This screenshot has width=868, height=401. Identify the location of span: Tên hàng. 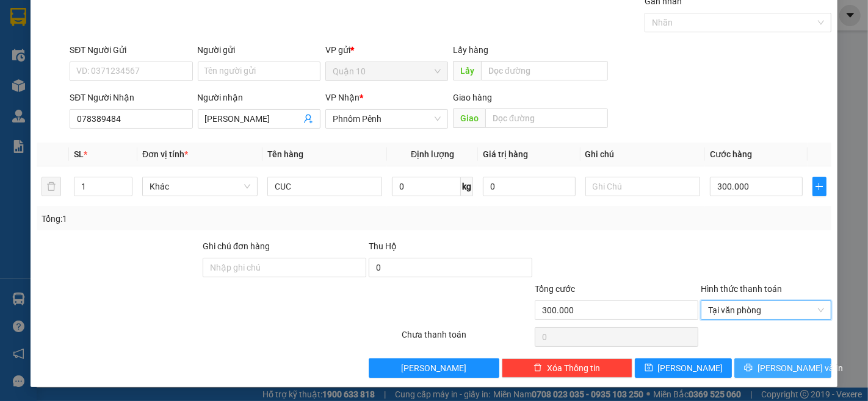
(285, 154).